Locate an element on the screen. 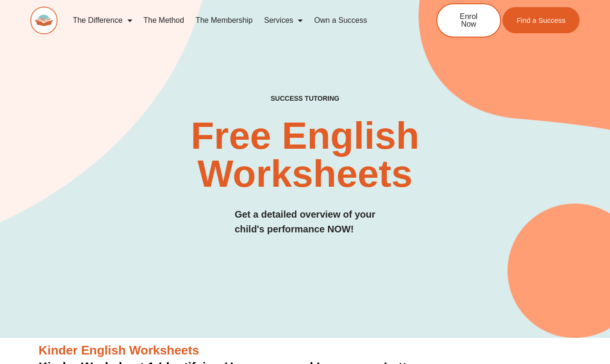 Image resolution: width=610 pixels, height=364 pixels. span: Enrol Now is located at coordinates (468, 20).